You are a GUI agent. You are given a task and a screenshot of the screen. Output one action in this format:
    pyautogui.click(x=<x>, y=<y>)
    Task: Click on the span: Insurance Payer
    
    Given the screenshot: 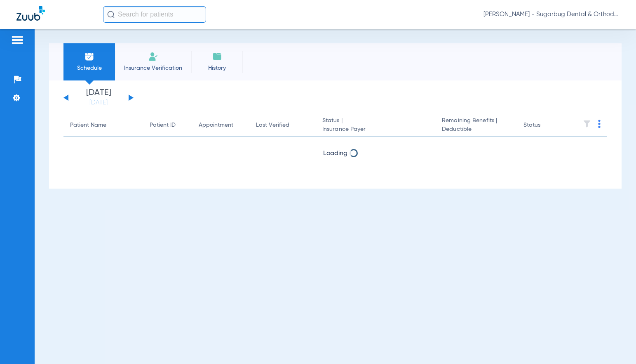 What is the action you would take?
    pyautogui.click(x=376, y=129)
    